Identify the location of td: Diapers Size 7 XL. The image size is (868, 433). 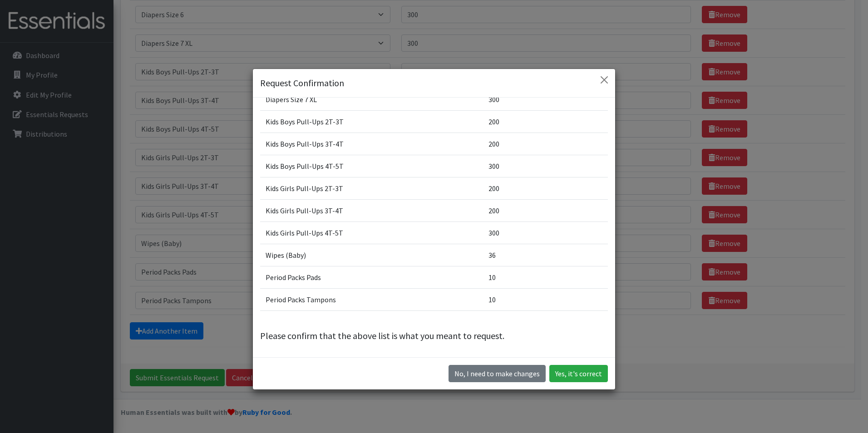
(371, 99).